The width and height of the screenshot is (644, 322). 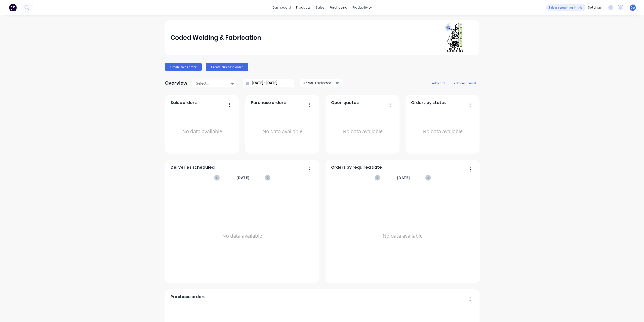 I want to click on div: products, so click(x=304, y=7).